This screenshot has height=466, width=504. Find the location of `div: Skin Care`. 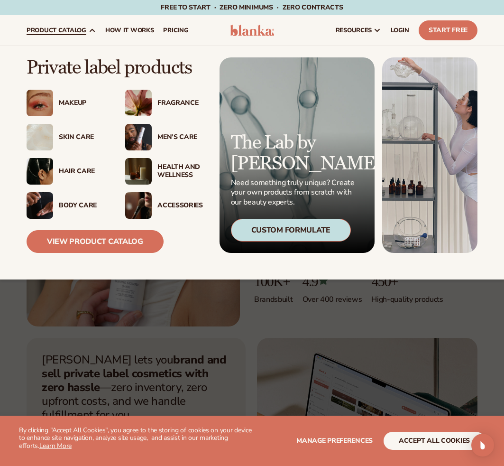

div: Skin Care is located at coordinates (83, 137).